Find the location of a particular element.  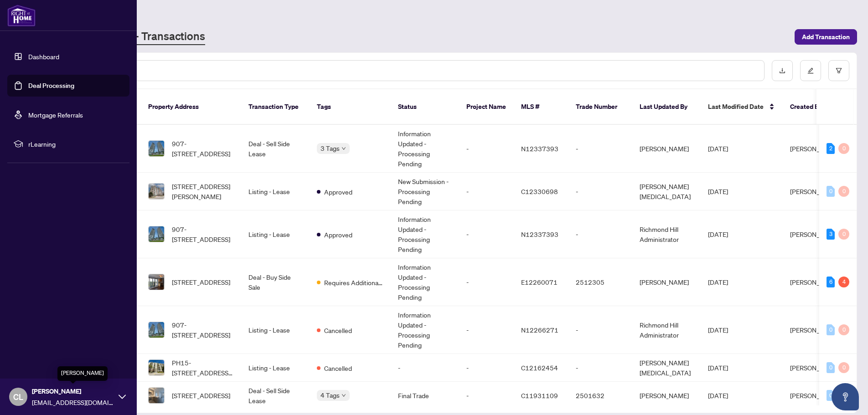

button: download is located at coordinates (782, 71).